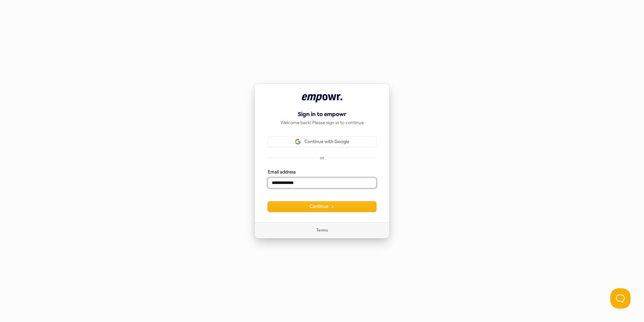  What do you see at coordinates (322, 206) in the screenshot?
I see `button: Continue` at bounding box center [322, 206].